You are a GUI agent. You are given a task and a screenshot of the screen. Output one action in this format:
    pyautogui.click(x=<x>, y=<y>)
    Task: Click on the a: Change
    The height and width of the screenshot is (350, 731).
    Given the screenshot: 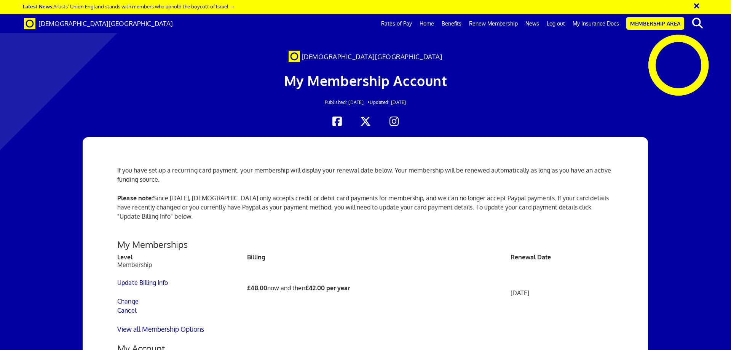 What is the action you would take?
    pyautogui.click(x=128, y=301)
    